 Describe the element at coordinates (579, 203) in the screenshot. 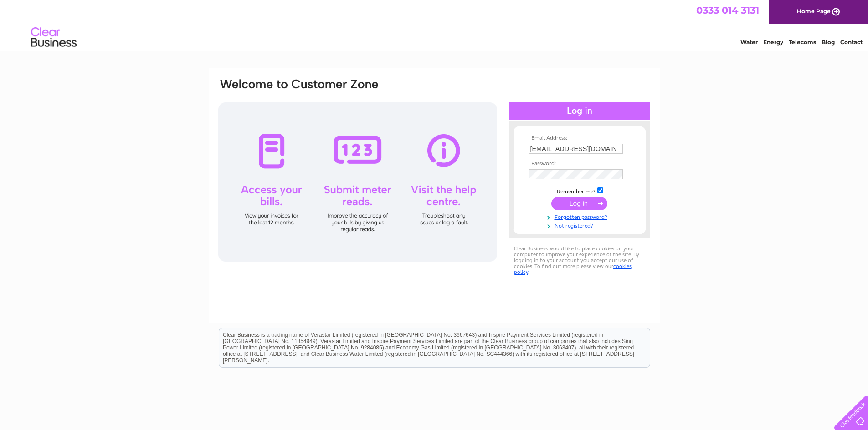

I see `input: Submit` at that location.